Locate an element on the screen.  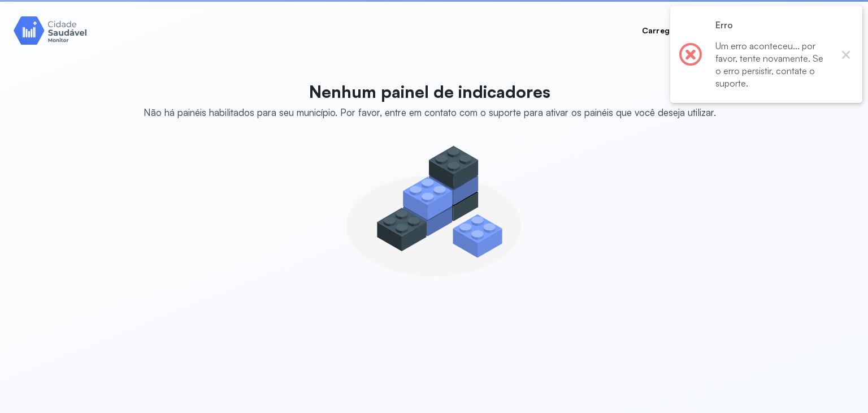
button: Close this dialog is located at coordinates (846, 54).